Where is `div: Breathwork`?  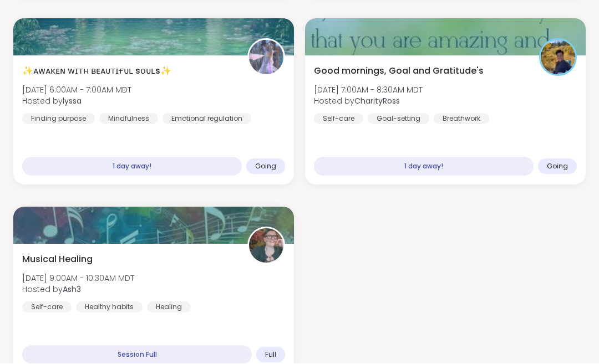
div: Breathwork is located at coordinates (461, 119).